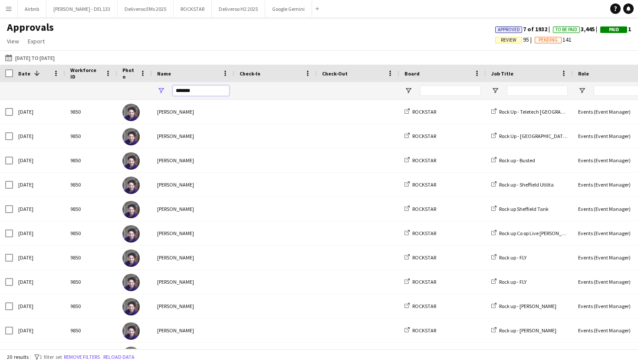 This screenshot has width=638, height=364. I want to click on span: 1 filter set, so click(51, 357).